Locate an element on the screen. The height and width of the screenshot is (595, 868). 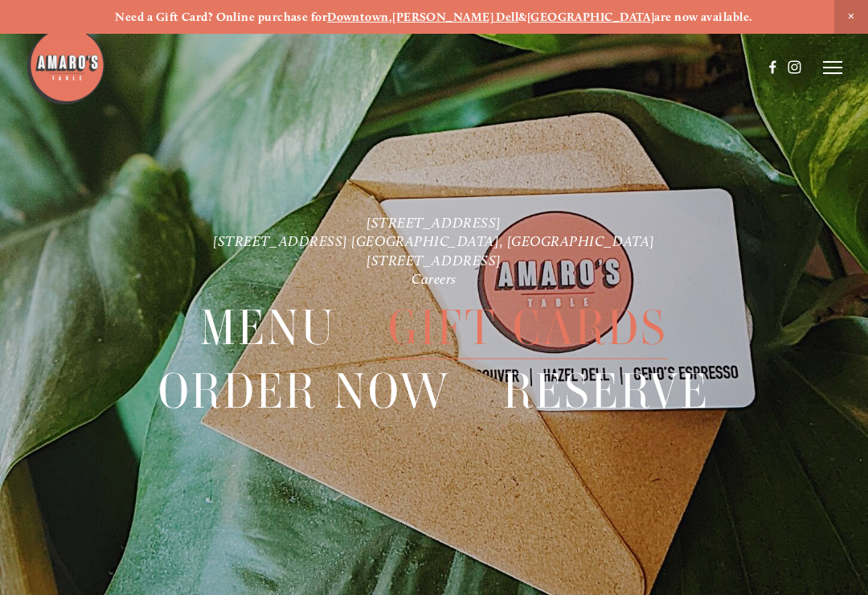
a: Gift Cards is located at coordinates (527, 327).